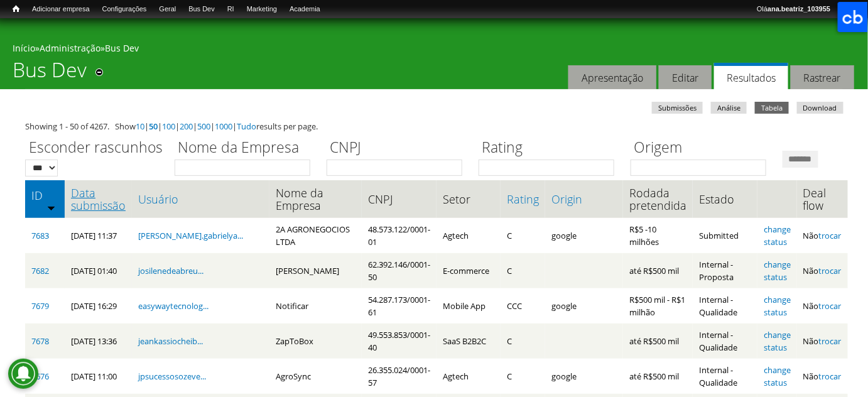  What do you see at coordinates (399, 341) in the screenshot?
I see `td: 49.553.853/0001-40` at bounding box center [399, 341].